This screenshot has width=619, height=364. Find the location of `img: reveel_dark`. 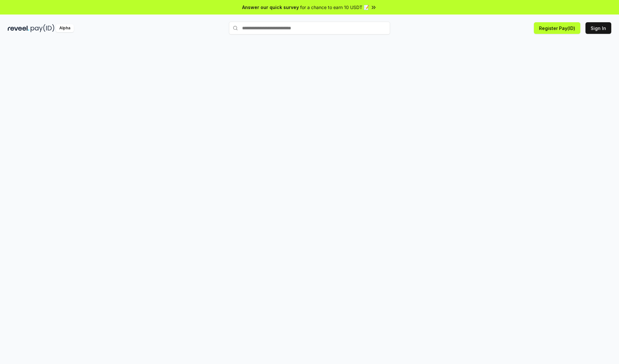

img: reveel_dark is located at coordinates (19, 28).